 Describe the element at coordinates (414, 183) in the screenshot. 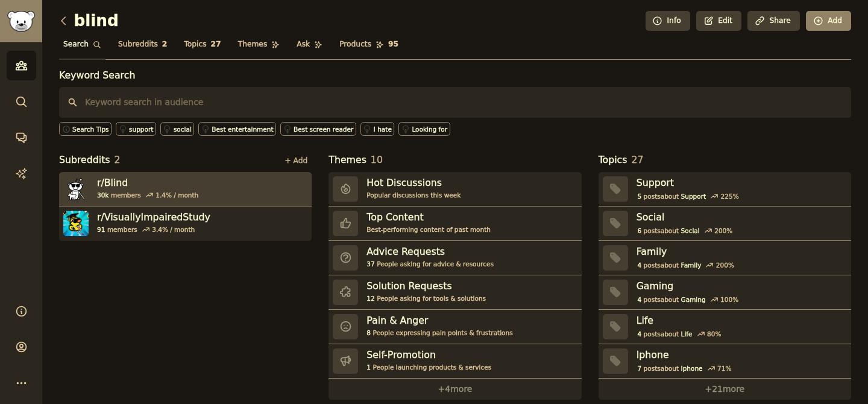

I see `h3: Hot Discussions` at that location.